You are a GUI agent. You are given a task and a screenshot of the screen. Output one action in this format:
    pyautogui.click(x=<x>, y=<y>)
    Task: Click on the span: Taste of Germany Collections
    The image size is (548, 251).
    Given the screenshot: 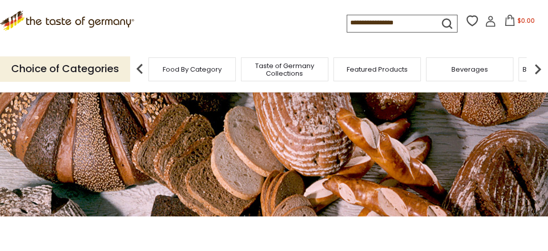 What is the action you would take?
    pyautogui.click(x=285, y=70)
    